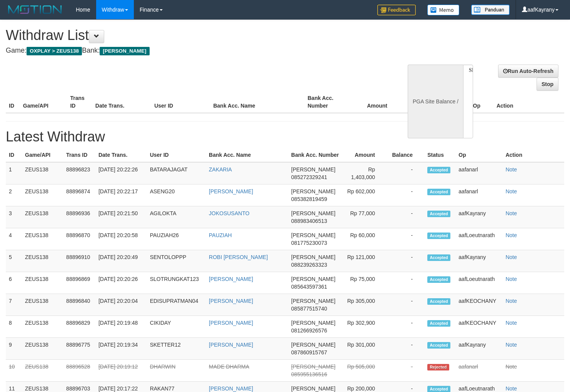  I want to click on td: ASENG20, so click(176, 196).